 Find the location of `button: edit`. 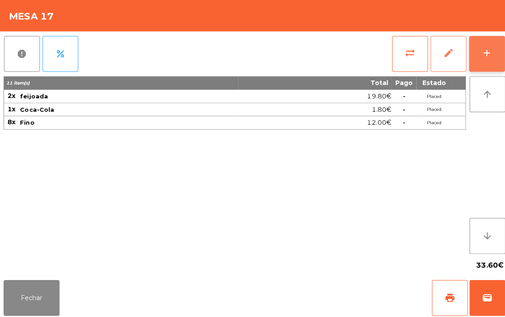

button: edit is located at coordinates (445, 53).